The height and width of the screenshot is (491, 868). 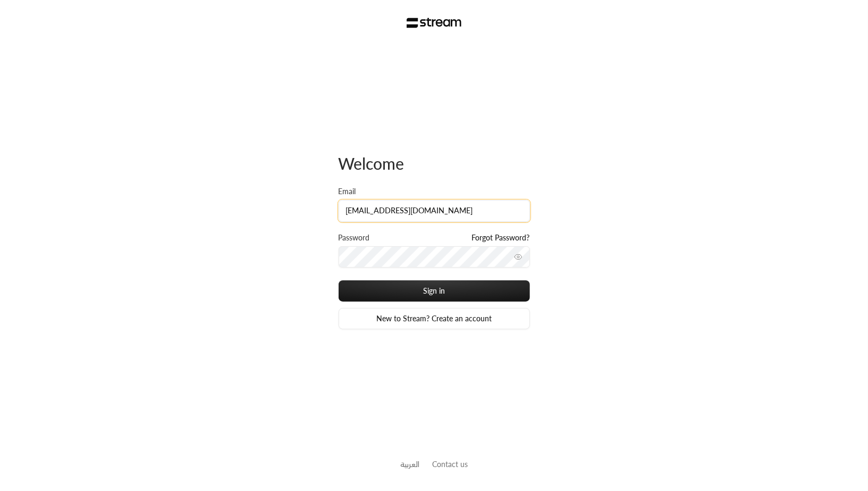 What do you see at coordinates (354, 238) in the screenshot?
I see `label: Password` at bounding box center [354, 238].